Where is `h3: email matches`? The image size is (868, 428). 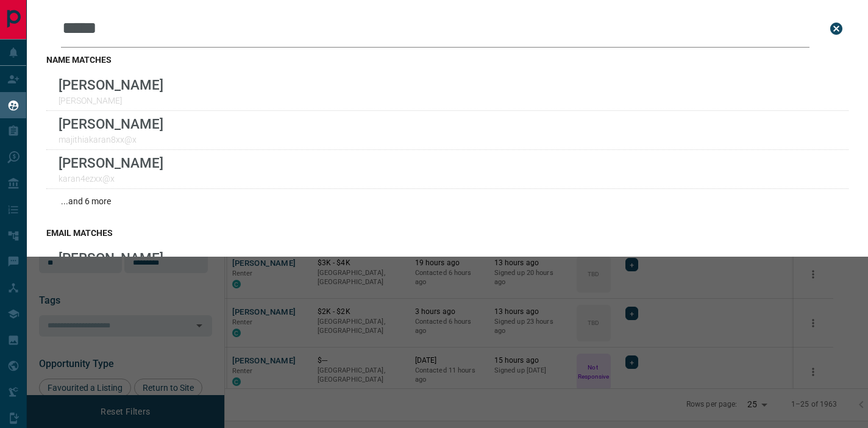 h3: email matches is located at coordinates (447, 233).